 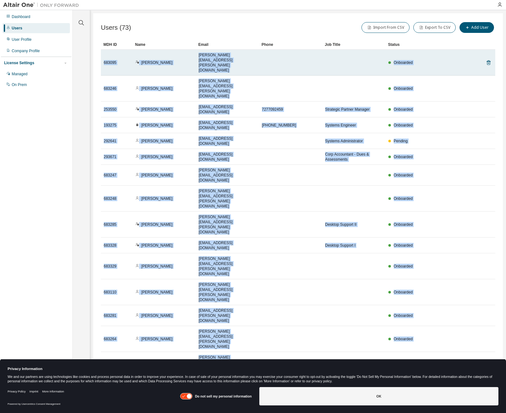 I want to click on span: 683285, so click(x=110, y=225).